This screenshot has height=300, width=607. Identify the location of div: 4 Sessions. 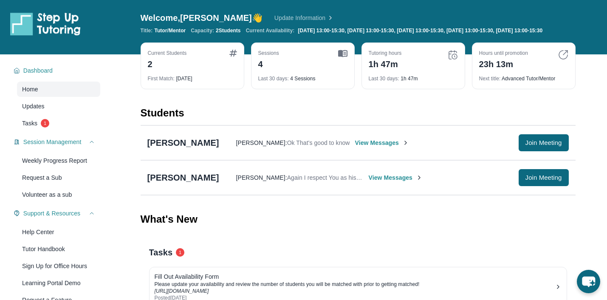
(303, 76).